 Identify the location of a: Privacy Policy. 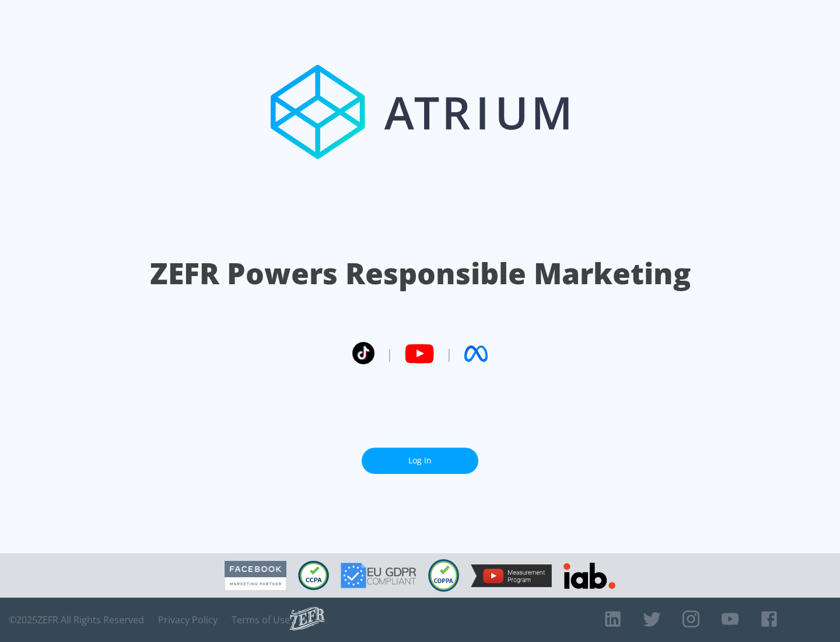
(188, 620).